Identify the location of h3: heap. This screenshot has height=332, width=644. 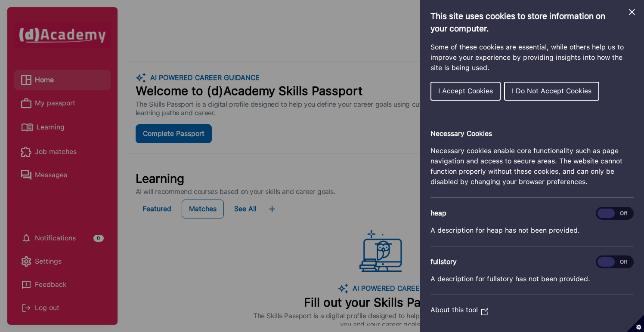
(532, 214).